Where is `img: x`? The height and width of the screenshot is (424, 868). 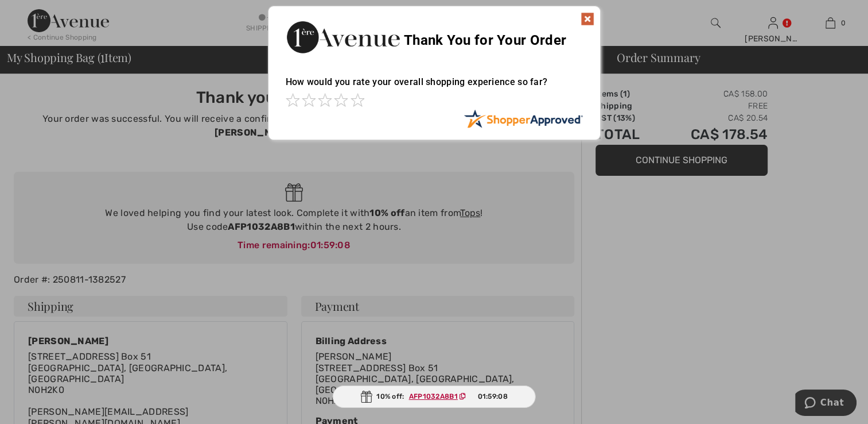 img: x is located at coordinates (588, 19).